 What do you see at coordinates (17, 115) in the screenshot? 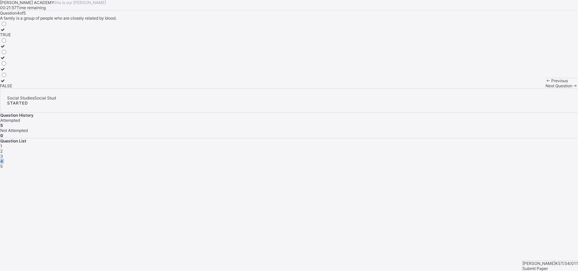
I see `span: Question History` at bounding box center [17, 115].